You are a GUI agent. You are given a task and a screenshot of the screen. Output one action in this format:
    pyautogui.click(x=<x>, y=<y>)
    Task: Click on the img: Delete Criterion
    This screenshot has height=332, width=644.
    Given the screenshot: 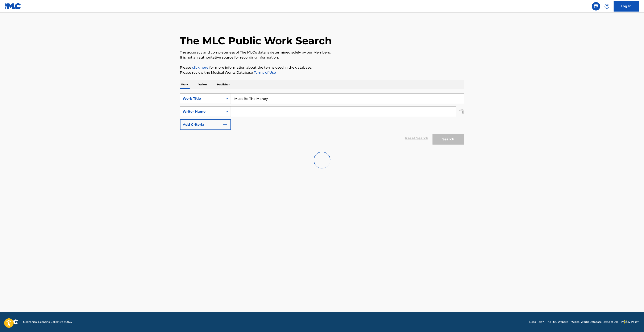 What is the action you would take?
    pyautogui.click(x=462, y=112)
    